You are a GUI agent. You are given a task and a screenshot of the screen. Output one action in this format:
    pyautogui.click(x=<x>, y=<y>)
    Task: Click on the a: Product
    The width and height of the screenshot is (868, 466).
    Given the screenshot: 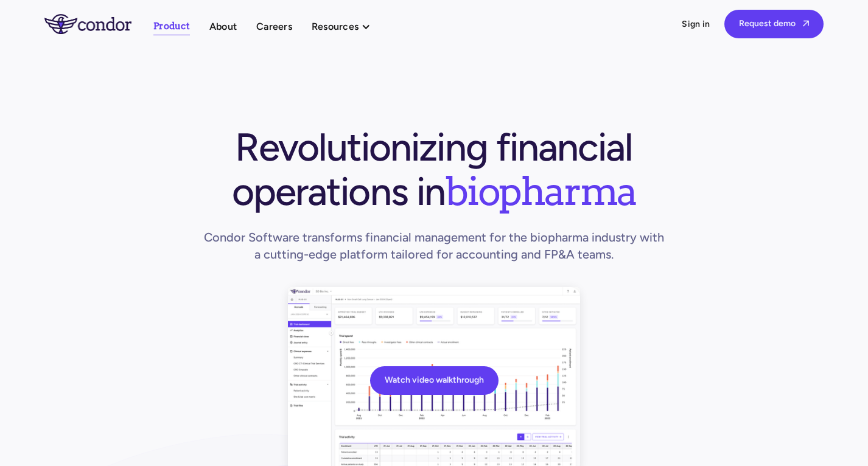 What is the action you would take?
    pyautogui.click(x=172, y=27)
    